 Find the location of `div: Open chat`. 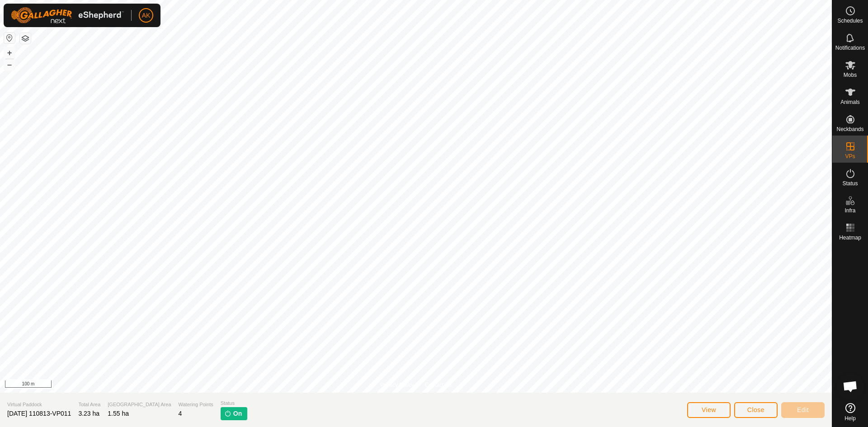

div: Open chat is located at coordinates (851, 387).